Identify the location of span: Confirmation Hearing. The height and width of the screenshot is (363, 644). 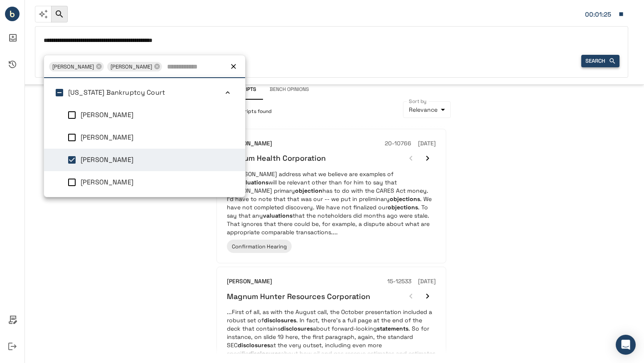
(259, 246).